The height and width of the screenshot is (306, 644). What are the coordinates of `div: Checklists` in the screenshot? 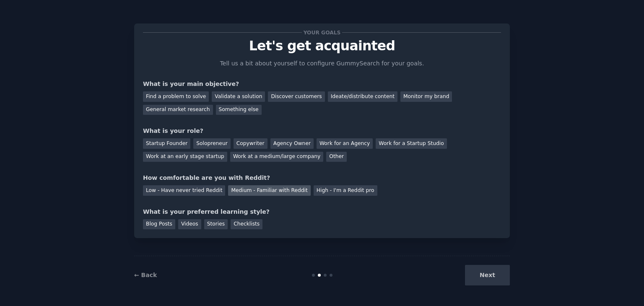 It's located at (247, 224).